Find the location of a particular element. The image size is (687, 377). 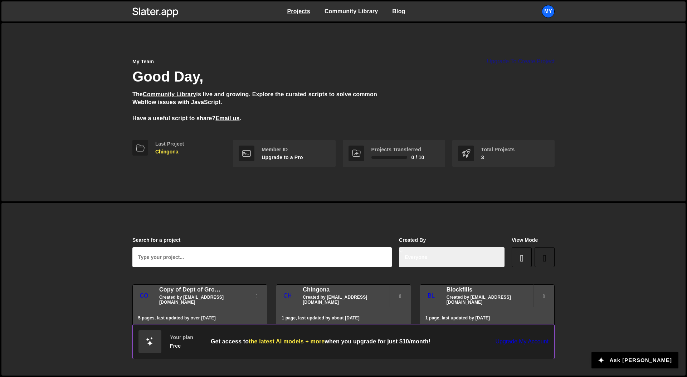

h2: Copy of Dept of Growth is located at coordinates (202, 292).